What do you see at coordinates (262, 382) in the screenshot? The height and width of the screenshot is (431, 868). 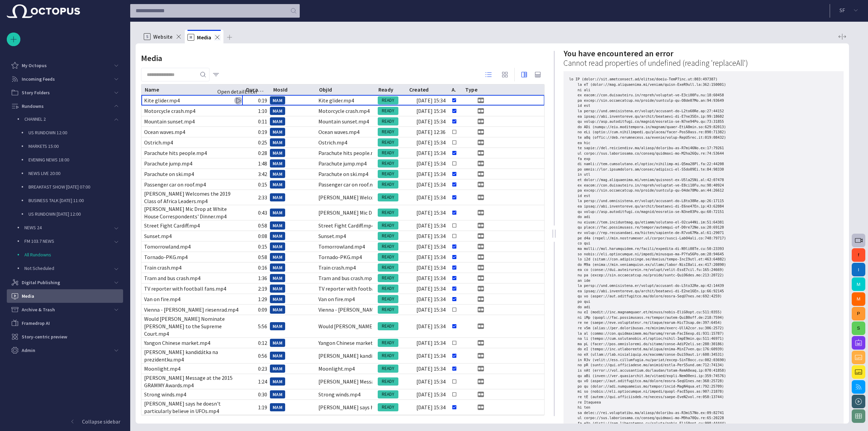 I see `div: 1:24` at bounding box center [262, 382].